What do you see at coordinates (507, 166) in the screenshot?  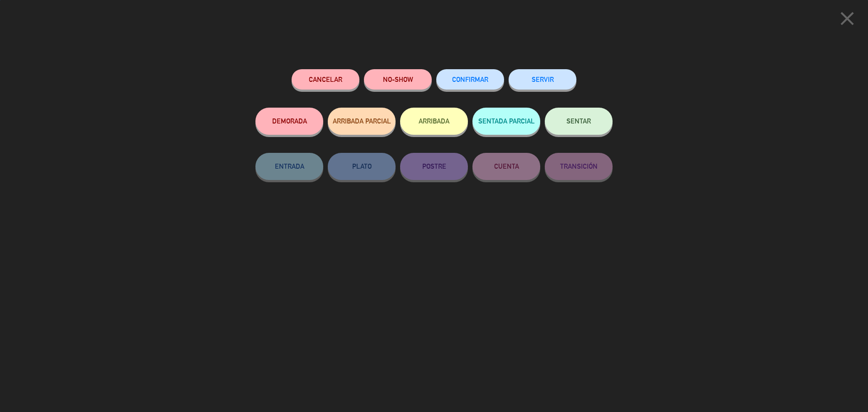 I see `button: CUENTA` at bounding box center [507, 166].